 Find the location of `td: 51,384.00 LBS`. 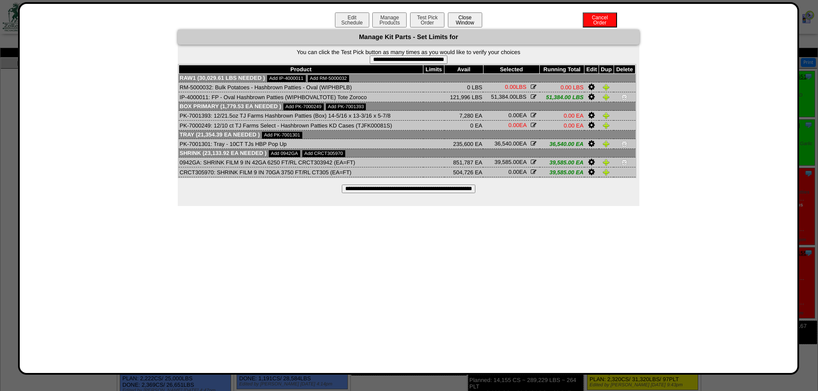

td: 51,384.00 LBS is located at coordinates (562, 97).